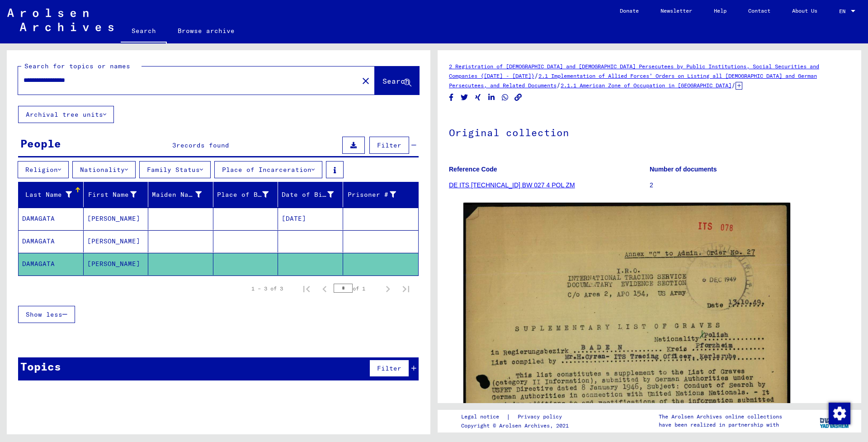 The height and width of the screenshot is (442, 868). Describe the element at coordinates (66, 114) in the screenshot. I see `button: Archival tree units` at that location.